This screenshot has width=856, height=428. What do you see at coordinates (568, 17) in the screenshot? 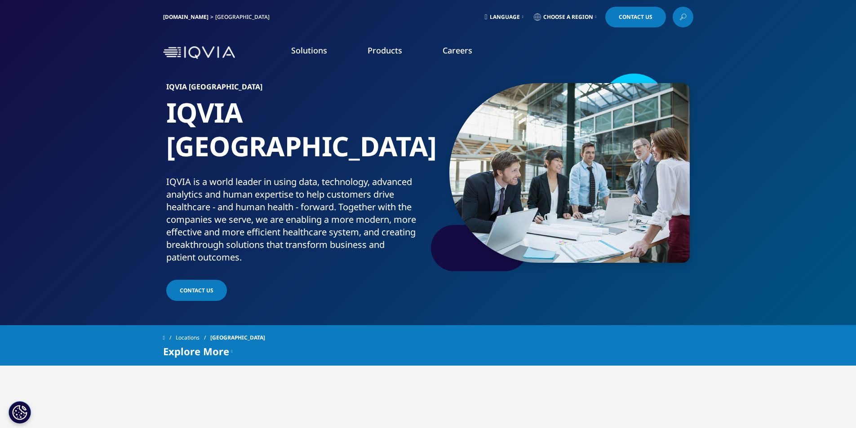
I see `span: Choose a Region` at bounding box center [568, 17].